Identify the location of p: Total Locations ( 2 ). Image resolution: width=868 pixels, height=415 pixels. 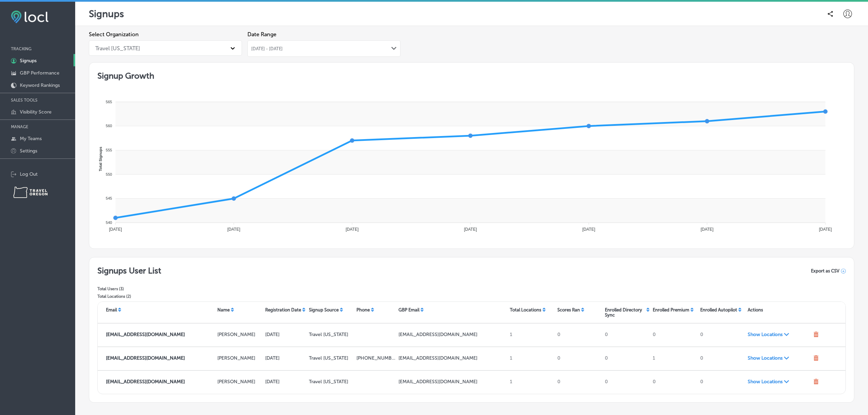
(129, 296).